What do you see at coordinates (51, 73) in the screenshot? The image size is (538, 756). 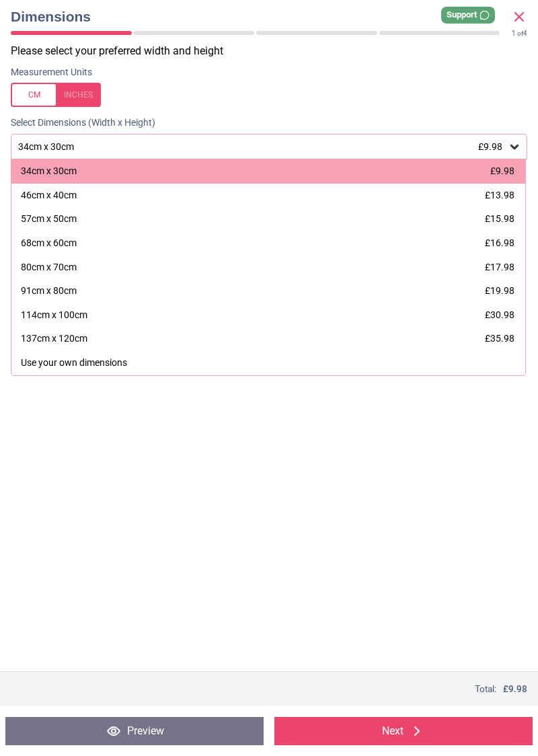 I see `label: Measurement Units` at bounding box center [51, 73].